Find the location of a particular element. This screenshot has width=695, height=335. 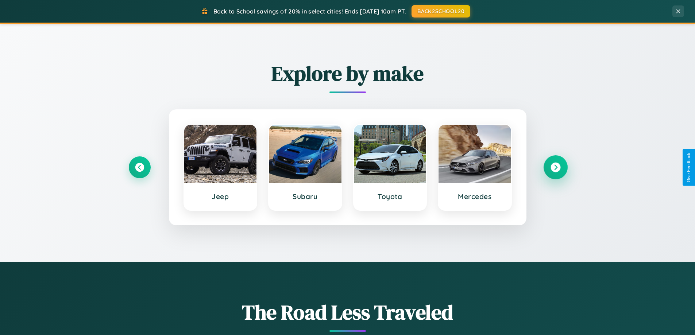

div: Give Feedback is located at coordinates (689, 167).